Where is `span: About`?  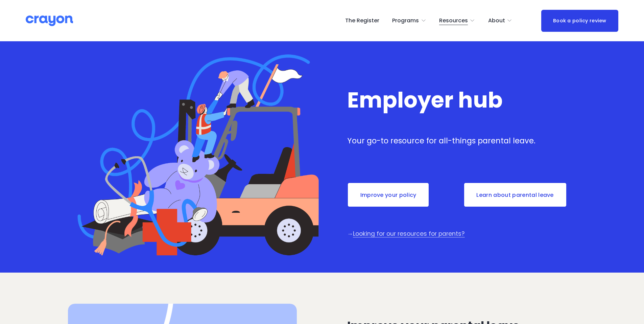
span: About is located at coordinates (496, 20).